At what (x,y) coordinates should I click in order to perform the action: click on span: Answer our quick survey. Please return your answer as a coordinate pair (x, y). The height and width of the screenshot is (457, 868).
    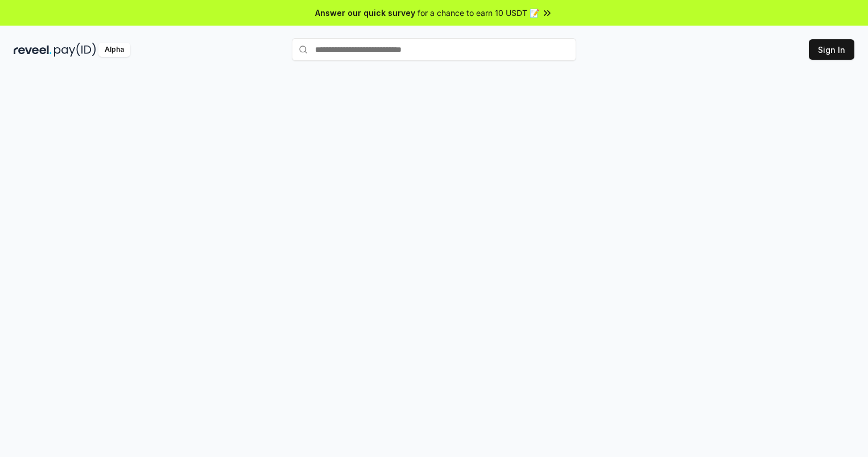
    Looking at the image, I should click on (365, 12).